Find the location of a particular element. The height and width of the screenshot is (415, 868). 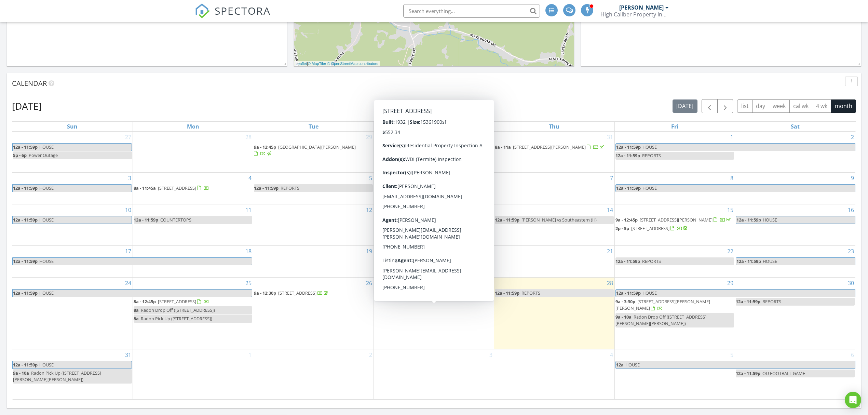

td: Go to August 20, 2025 is located at coordinates (434, 262).